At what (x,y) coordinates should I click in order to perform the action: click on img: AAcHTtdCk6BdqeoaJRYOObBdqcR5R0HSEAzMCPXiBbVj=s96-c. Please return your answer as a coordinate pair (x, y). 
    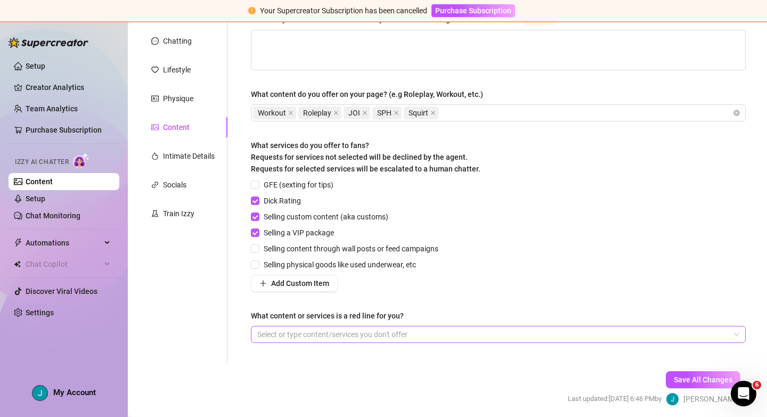
    Looking at the image, I should click on (40, 393).